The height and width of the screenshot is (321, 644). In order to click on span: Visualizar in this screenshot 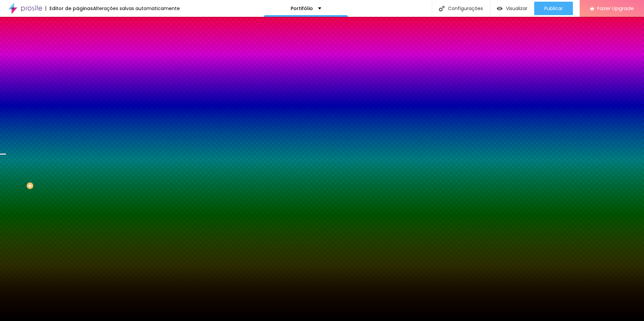, I will do `click(517, 9)`.